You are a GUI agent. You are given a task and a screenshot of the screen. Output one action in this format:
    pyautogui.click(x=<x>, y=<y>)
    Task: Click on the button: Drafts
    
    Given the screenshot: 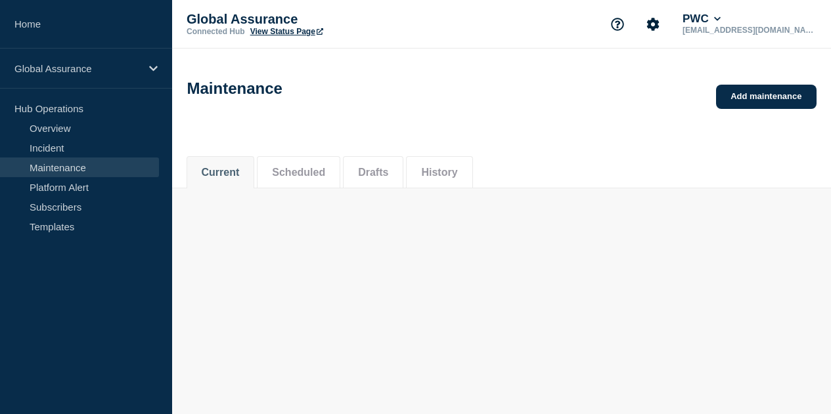 What is the action you would take?
    pyautogui.click(x=373, y=173)
    